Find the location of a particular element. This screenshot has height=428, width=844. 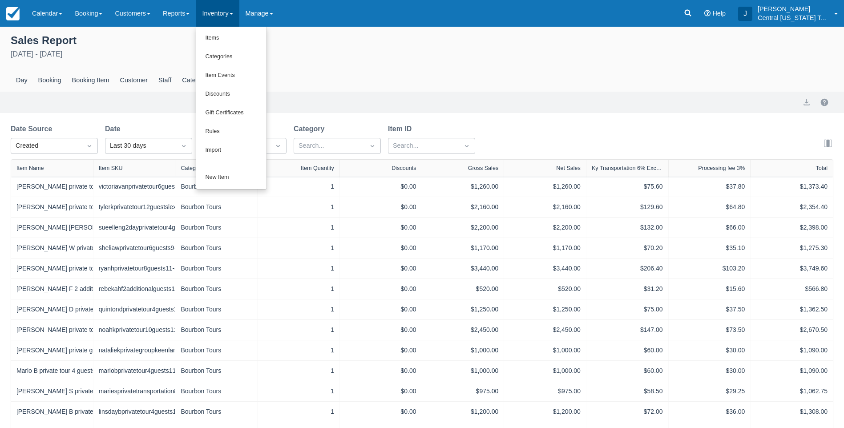

div: $2,398.00 is located at coordinates (792, 227).